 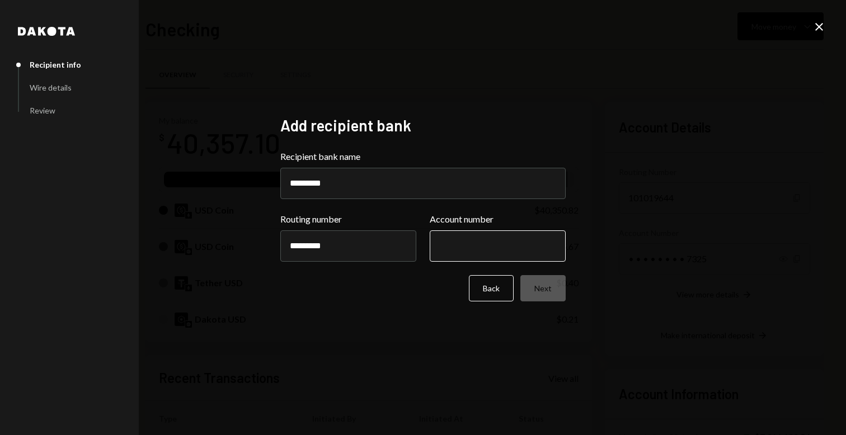 I want to click on label: Account number, so click(x=497, y=219).